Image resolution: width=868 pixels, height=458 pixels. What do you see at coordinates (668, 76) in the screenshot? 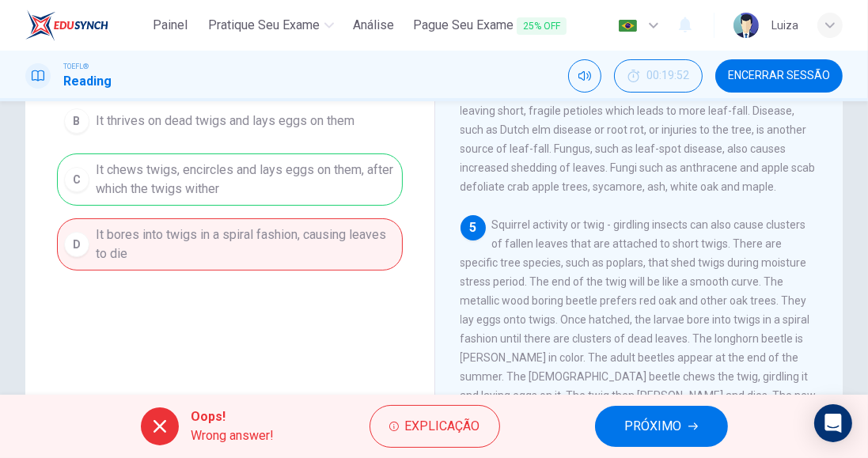
I see `span: 00:19:52` at bounding box center [668, 76].